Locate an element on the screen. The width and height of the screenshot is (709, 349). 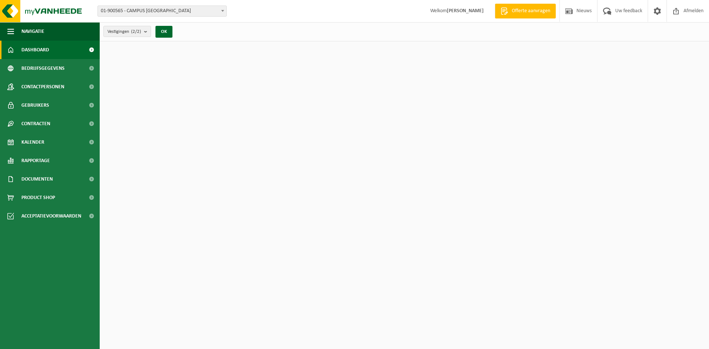
count: (2/2) is located at coordinates (136, 31).